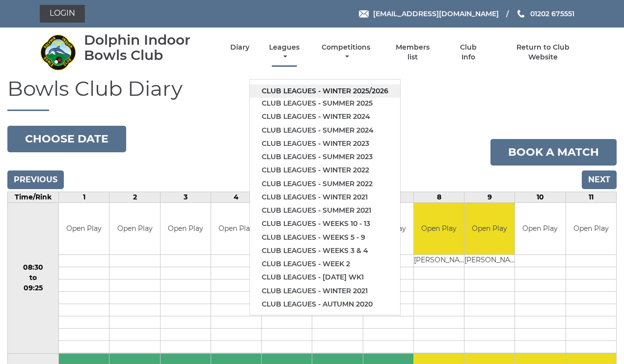 The width and height of the screenshot is (624, 364). What do you see at coordinates (413, 52) in the screenshot?
I see `a: Members list` at bounding box center [413, 52].